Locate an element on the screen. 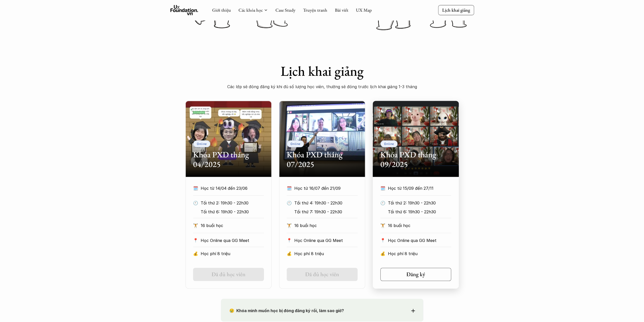 Image resolution: width=644 pixels, height=322 pixels. a: Đăng ký is located at coordinates (415, 275).